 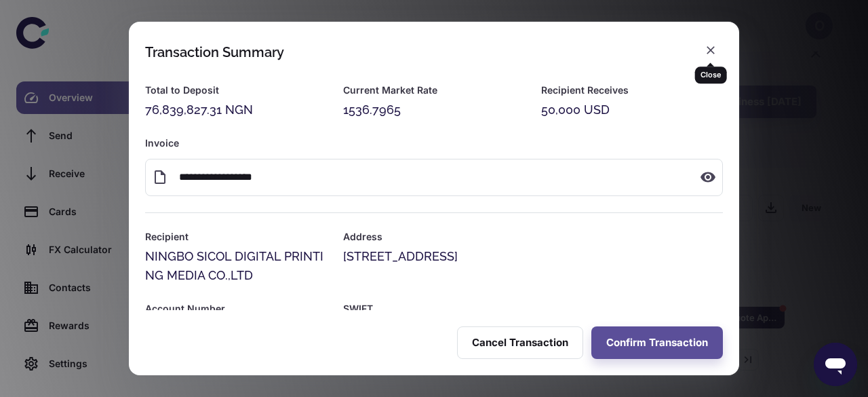 What do you see at coordinates (236, 267) in the screenshot?
I see `div: NINGBO SICOL DIGITAL PRINTING MEDIA CO.,LTD` at bounding box center [236, 267].